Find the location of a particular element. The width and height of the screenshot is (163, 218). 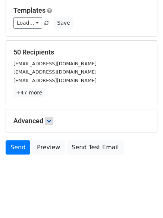

button: Save is located at coordinates (63, 23).